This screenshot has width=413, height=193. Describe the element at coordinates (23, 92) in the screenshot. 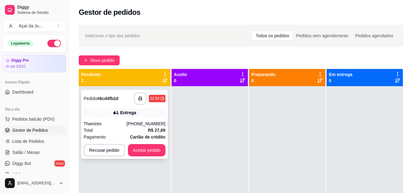

I see `span: Dashboard` at that location.